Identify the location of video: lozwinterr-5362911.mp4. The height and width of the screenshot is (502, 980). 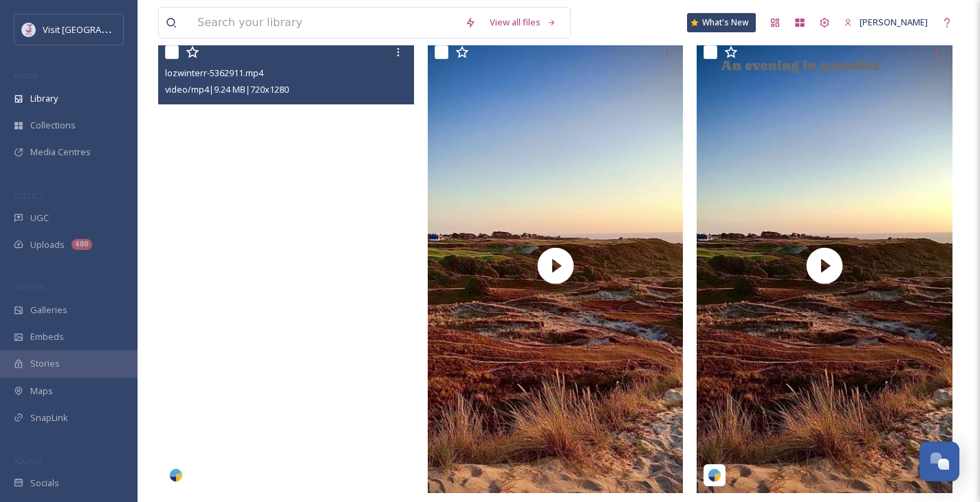
(286, 265).